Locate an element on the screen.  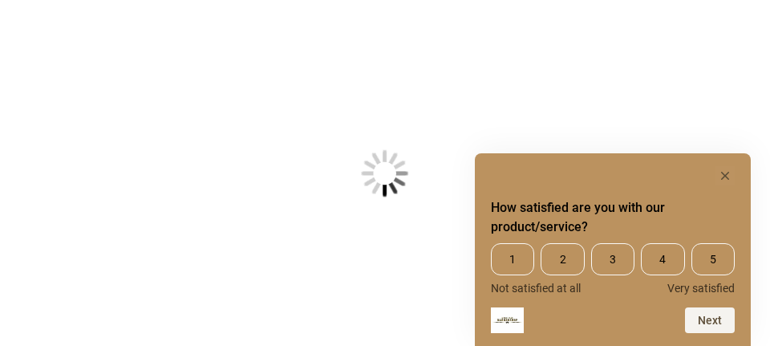
button: Hide survey is located at coordinates (725, 176).